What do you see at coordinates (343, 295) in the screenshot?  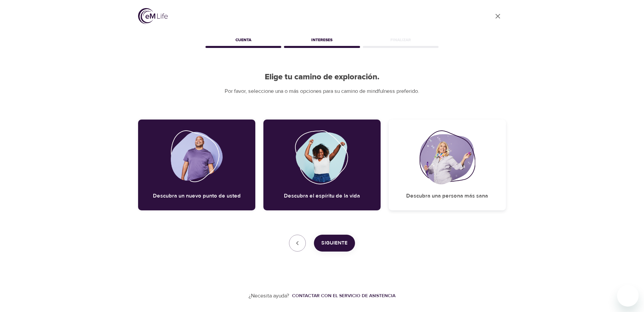 I see `div: Contactar con el servicio de asistencia` at bounding box center [343, 295].